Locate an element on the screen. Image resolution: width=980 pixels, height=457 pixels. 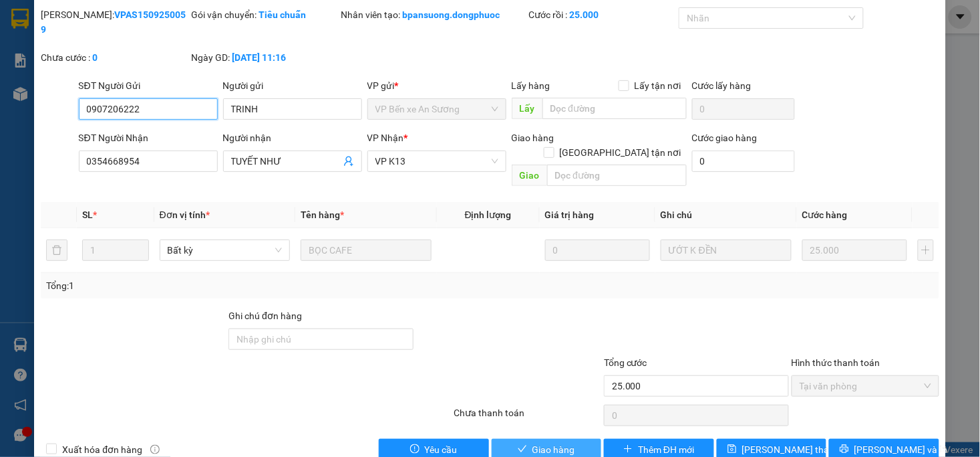
input: Ghi chú đơn hàng is located at coordinates (320, 339).